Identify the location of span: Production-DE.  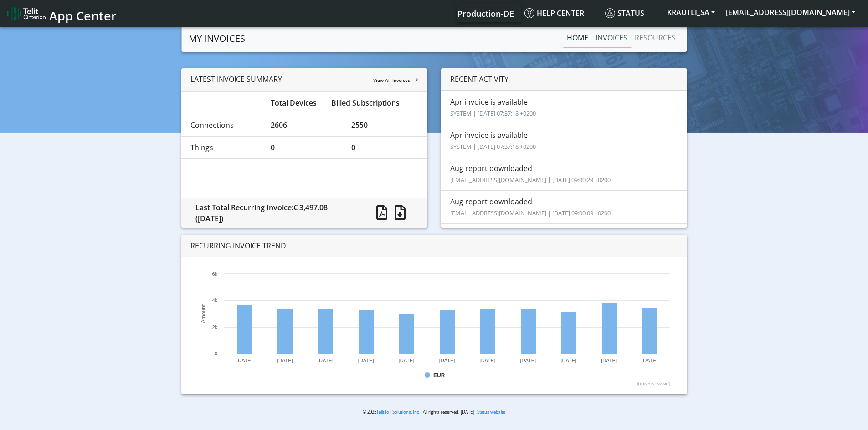
(486, 13).